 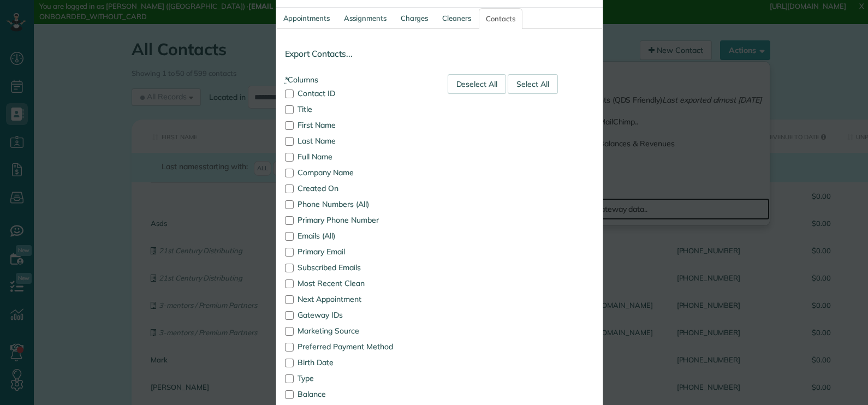 What do you see at coordinates (358, 188) in the screenshot?
I see `label: Created On` at bounding box center [358, 188].